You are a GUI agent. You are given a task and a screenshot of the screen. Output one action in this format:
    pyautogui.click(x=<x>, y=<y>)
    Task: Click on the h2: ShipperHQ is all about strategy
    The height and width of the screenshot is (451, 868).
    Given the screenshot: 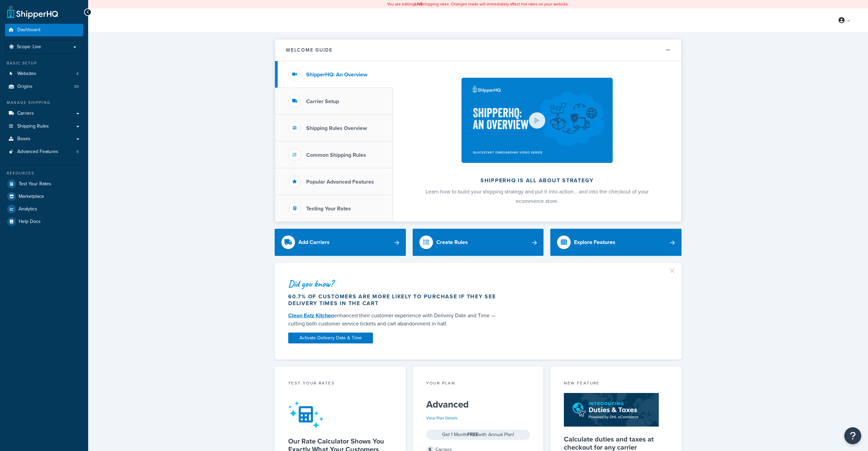 What is the action you would take?
    pyautogui.click(x=537, y=181)
    